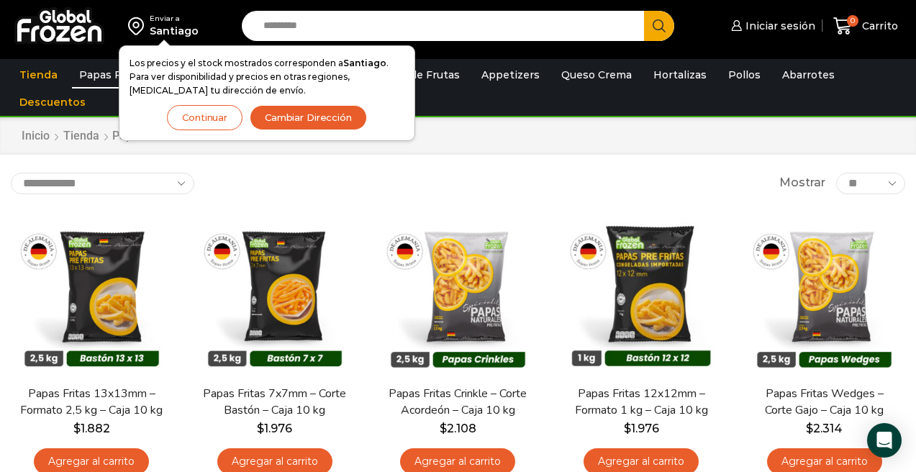 The height and width of the screenshot is (472, 916). What do you see at coordinates (111, 75) in the screenshot?
I see `a: Papas Fritas` at bounding box center [111, 75].